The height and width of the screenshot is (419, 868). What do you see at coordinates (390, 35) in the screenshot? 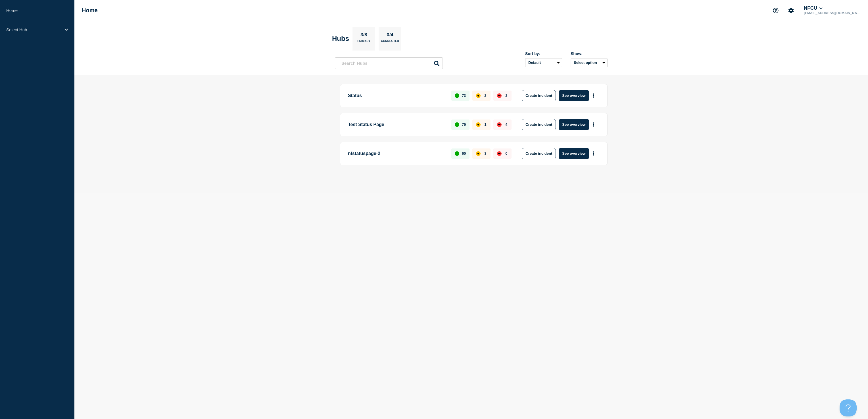
I see `p: 0/4` at bounding box center [390, 35].